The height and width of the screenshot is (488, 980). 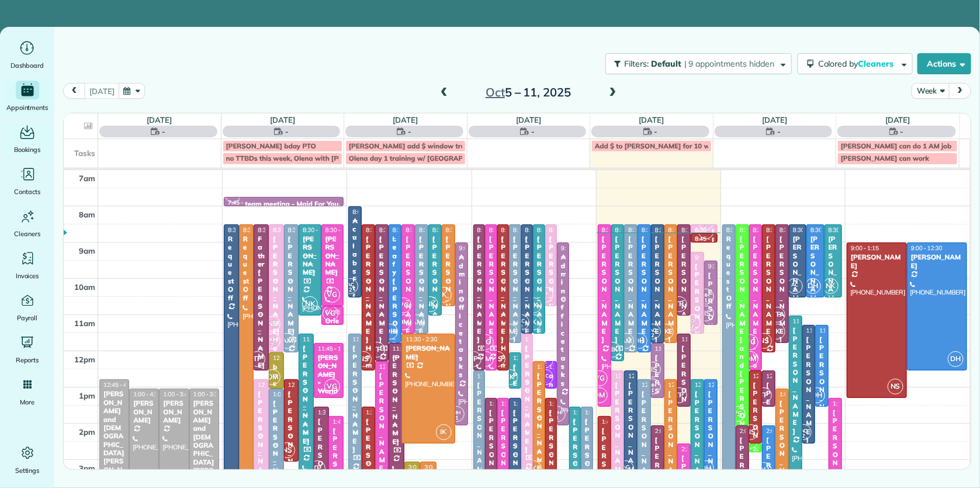 I want to click on span: Appointments, so click(x=27, y=107).